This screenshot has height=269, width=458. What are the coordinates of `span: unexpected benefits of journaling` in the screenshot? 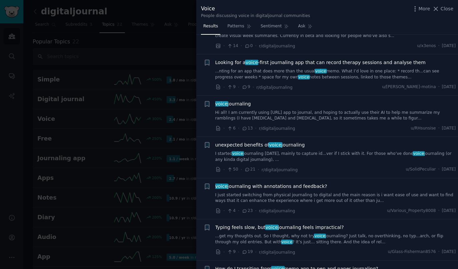 It's located at (260, 145).